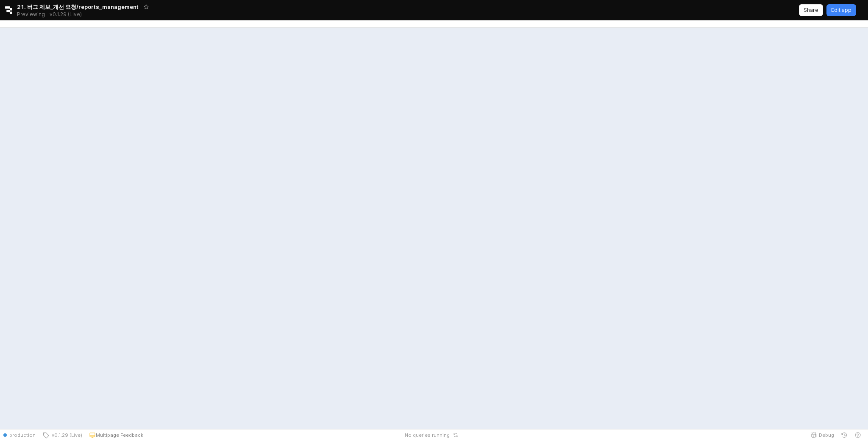 Image resolution: width=868 pixels, height=441 pixels. What do you see at coordinates (52, 14) in the screenshot?
I see `div: Previewing v0.1.29 (Live)` at bounding box center [52, 14].